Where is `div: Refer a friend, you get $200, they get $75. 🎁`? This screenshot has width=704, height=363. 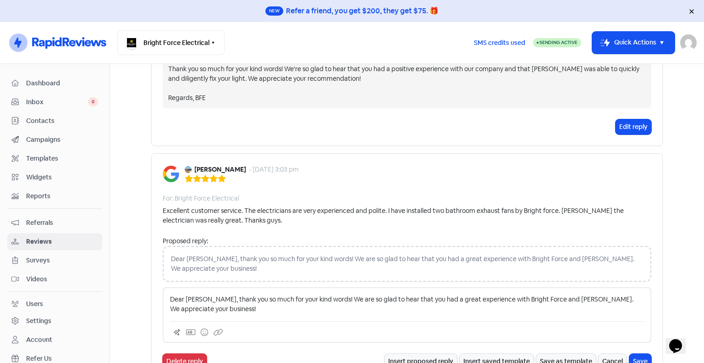
div: Refer a friend, you get $200, they get $75. 🎁 is located at coordinates (362, 11).